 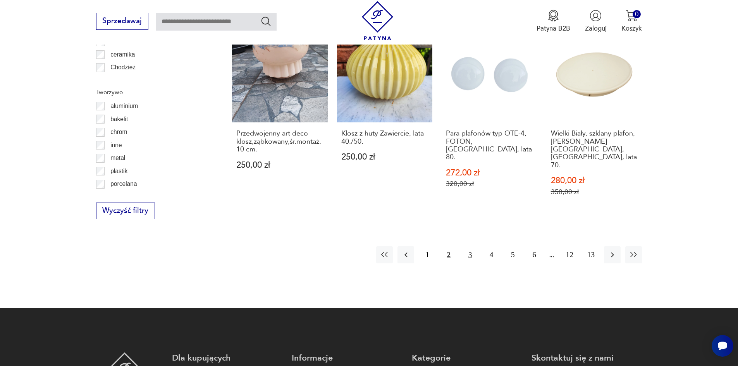 What do you see at coordinates (490, 184) in the screenshot?
I see `p: 320,00 zł` at bounding box center [490, 184].